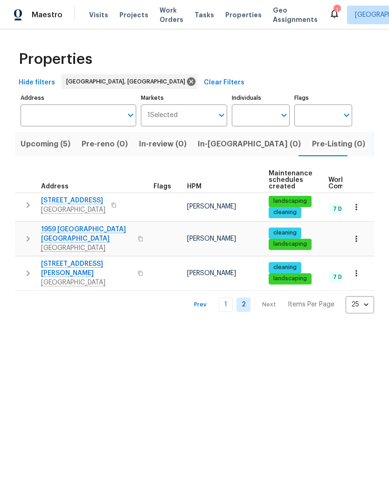 The width and height of the screenshot is (389, 499). Describe the element at coordinates (323, 98) in the screenshot. I see `label: Flags` at that location.